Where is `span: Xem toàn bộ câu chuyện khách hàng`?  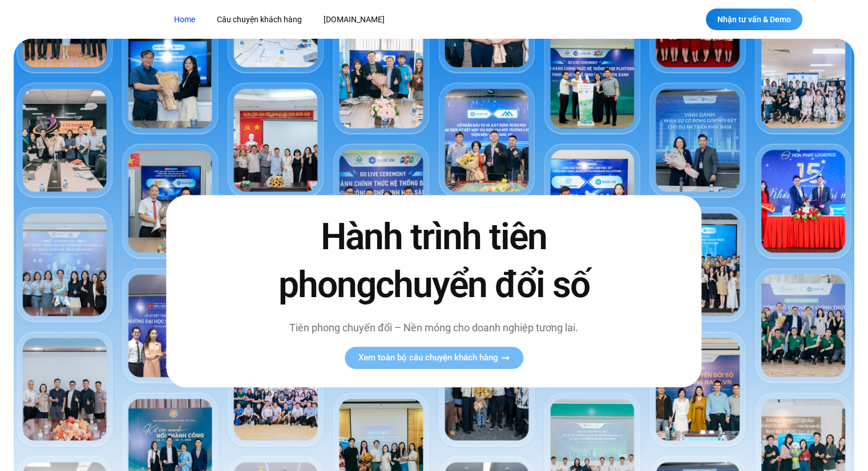 span: Xem toàn bộ câu chuyện khách hàng is located at coordinates (428, 358).